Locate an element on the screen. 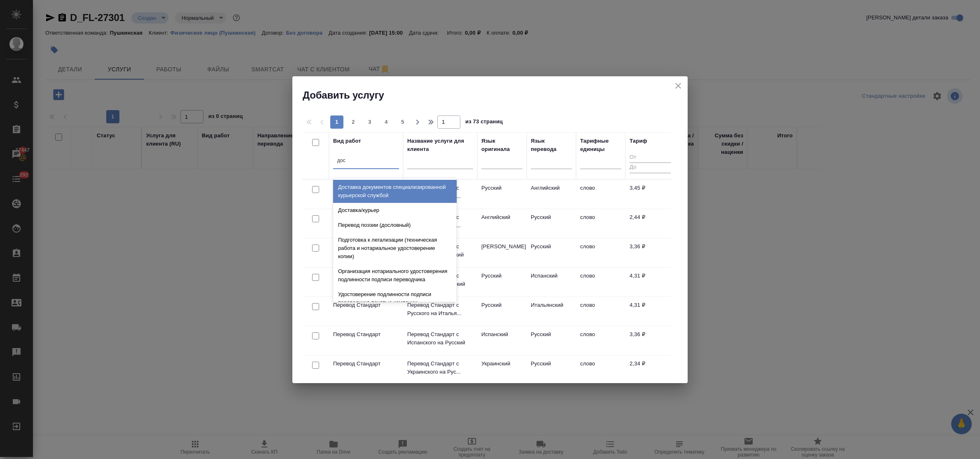  input: До is located at coordinates (650, 167).